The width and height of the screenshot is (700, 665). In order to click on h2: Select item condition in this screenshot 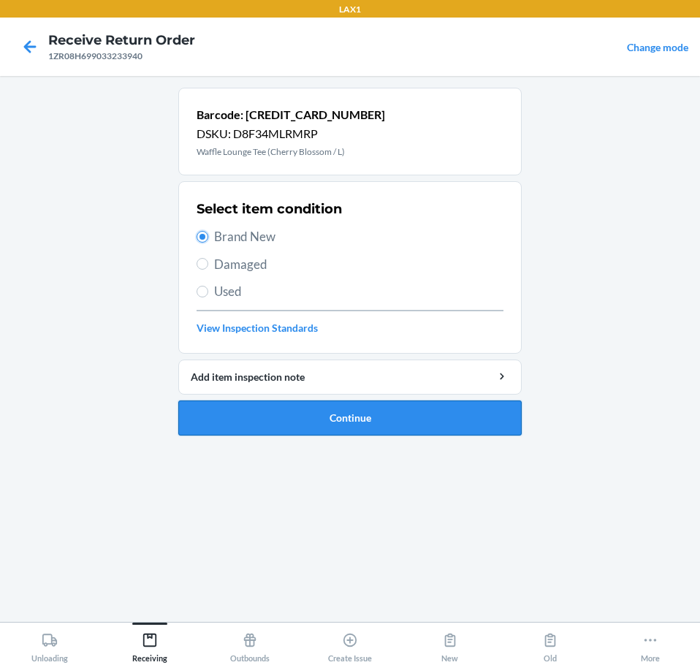, I will do `click(269, 209)`.